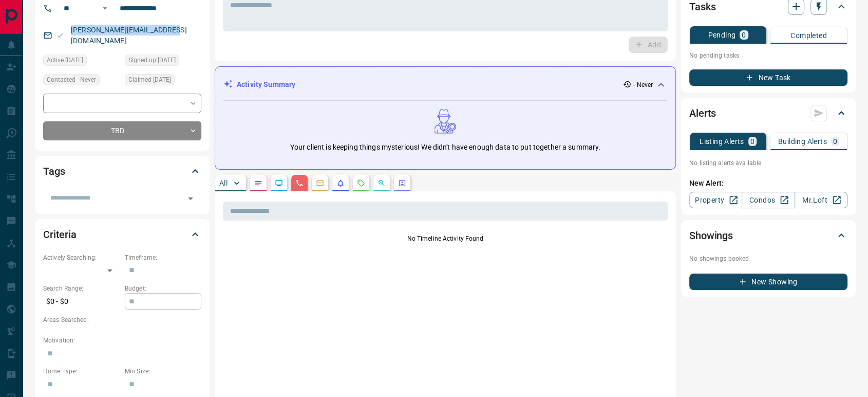  I want to click on p: - Never, so click(643, 85).